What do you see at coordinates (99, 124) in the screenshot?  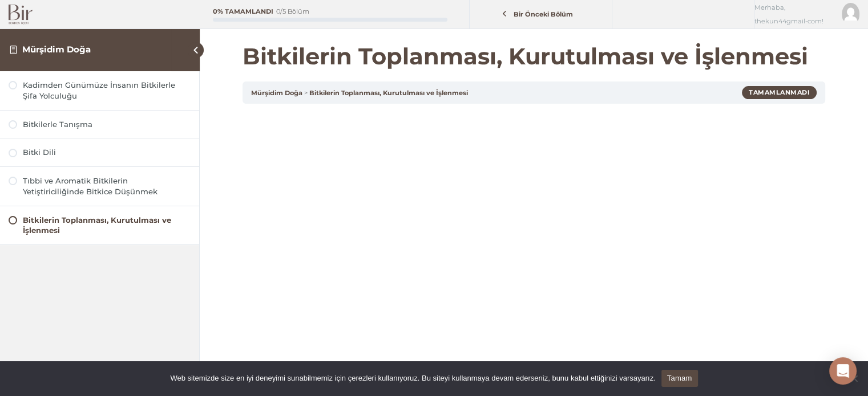 I see `a: Bitkilerle Tanışma` at bounding box center [99, 124].